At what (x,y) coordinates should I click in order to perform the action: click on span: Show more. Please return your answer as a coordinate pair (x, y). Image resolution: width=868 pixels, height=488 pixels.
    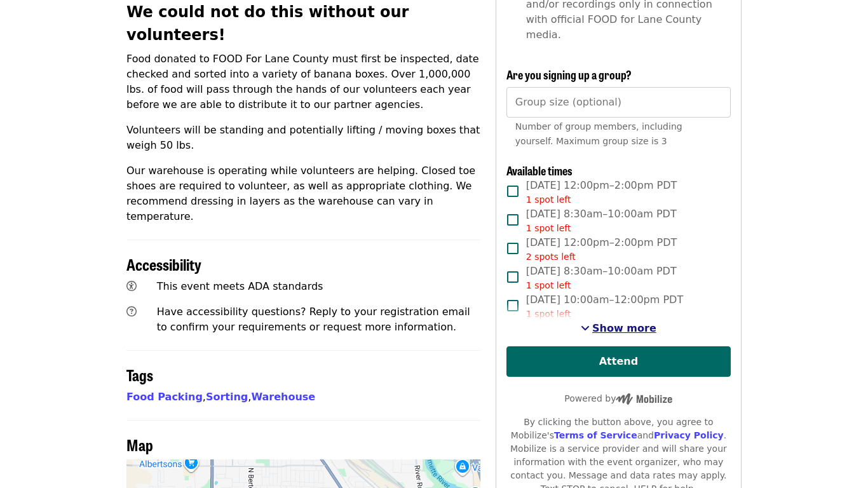
    Looking at the image, I should click on (624, 328).